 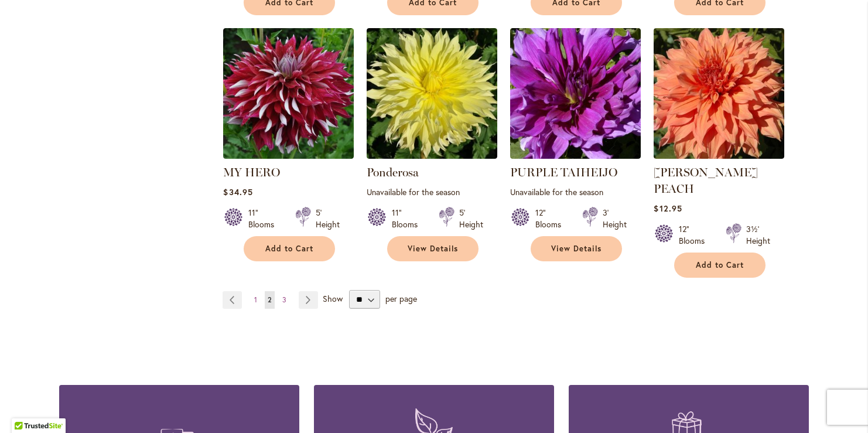 I want to click on img: Sherwood's Peach, so click(x=718, y=93).